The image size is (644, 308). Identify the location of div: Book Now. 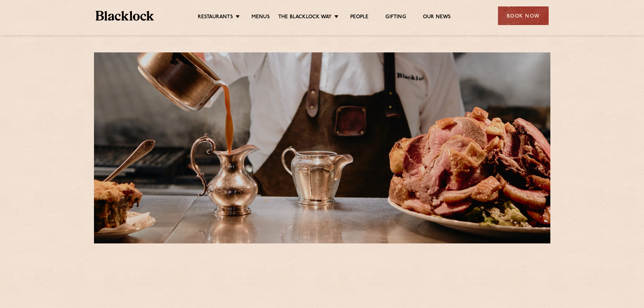
(523, 16).